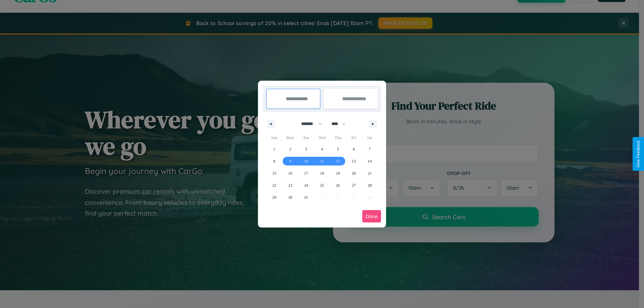  Describe the element at coordinates (306, 185) in the screenshot. I see `button: 24` at that location.